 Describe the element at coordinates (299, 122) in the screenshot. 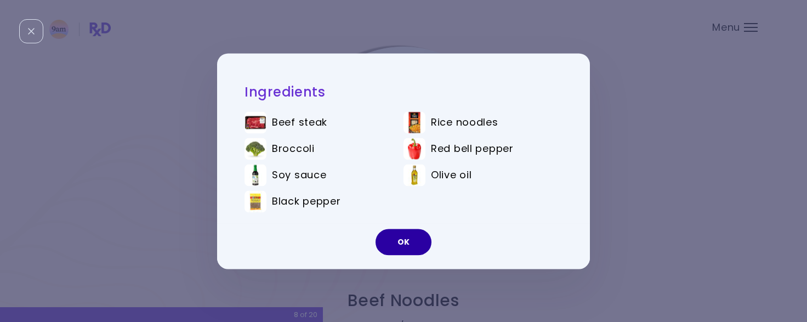

I see `span: Beef steak` at that location.